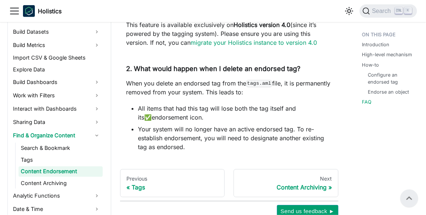 The width and height of the screenshot is (426, 215). What do you see at coordinates (57, 96) in the screenshot?
I see `a: Work with Filters` at bounding box center [57, 96].